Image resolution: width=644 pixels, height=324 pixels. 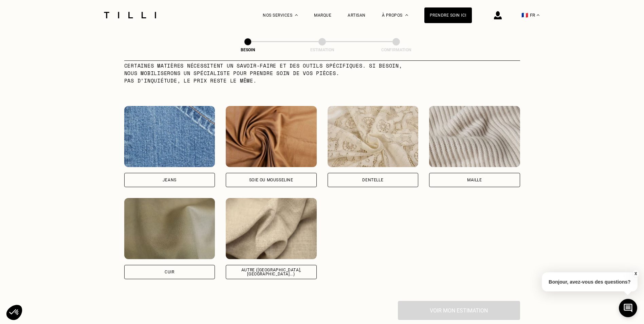 What do you see at coordinates (271, 180) in the screenshot?
I see `div: Soie ou mousseline` at bounding box center [271, 180].